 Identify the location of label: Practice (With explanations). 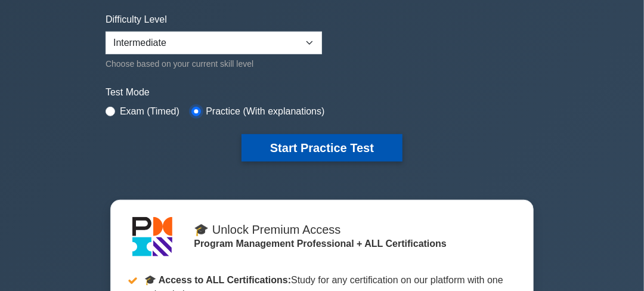
(265, 111).